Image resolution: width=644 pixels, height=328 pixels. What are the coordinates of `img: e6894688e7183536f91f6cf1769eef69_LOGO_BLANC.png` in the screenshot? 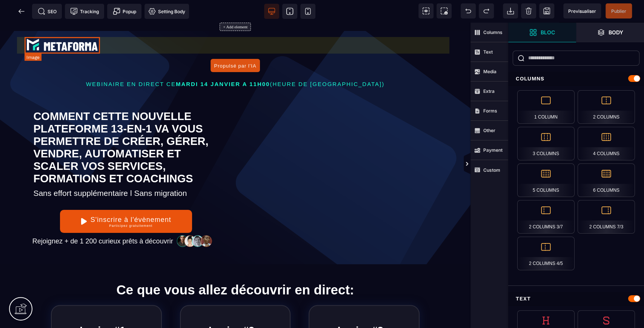 It's located at (62, 22).